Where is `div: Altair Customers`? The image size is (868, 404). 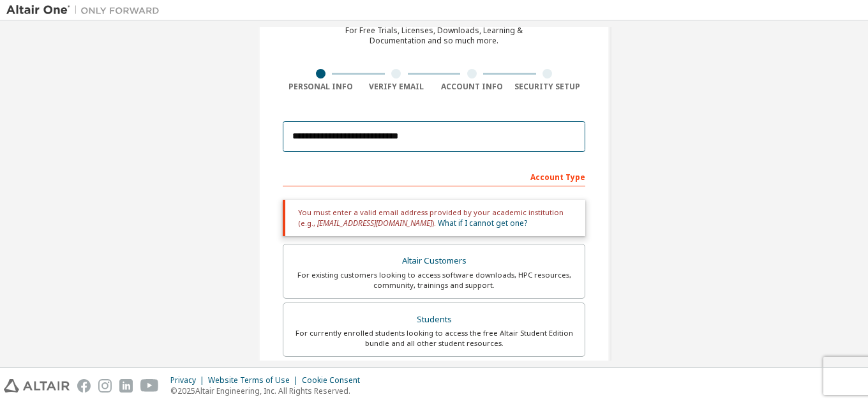 div: Altair Customers is located at coordinates (434, 261).